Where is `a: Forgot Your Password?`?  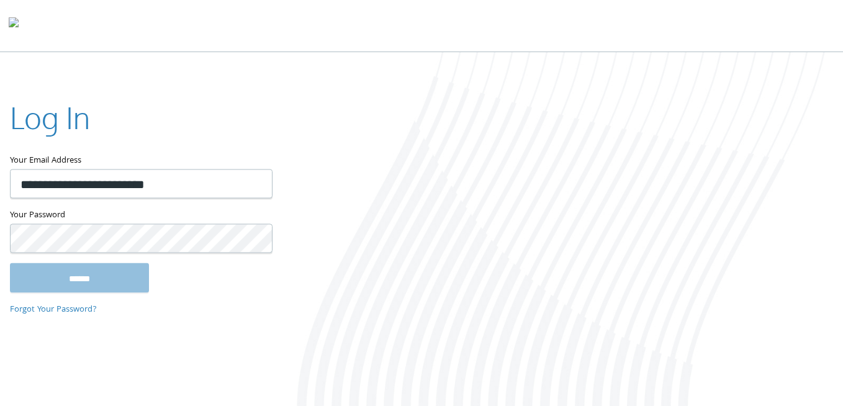
a: Forgot Your Password? is located at coordinates (53, 310).